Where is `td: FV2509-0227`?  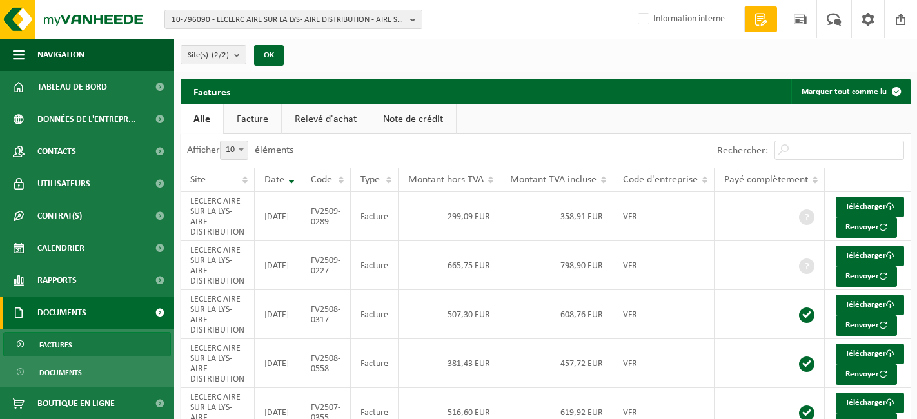
td: FV2509-0227 is located at coordinates (326, 266).